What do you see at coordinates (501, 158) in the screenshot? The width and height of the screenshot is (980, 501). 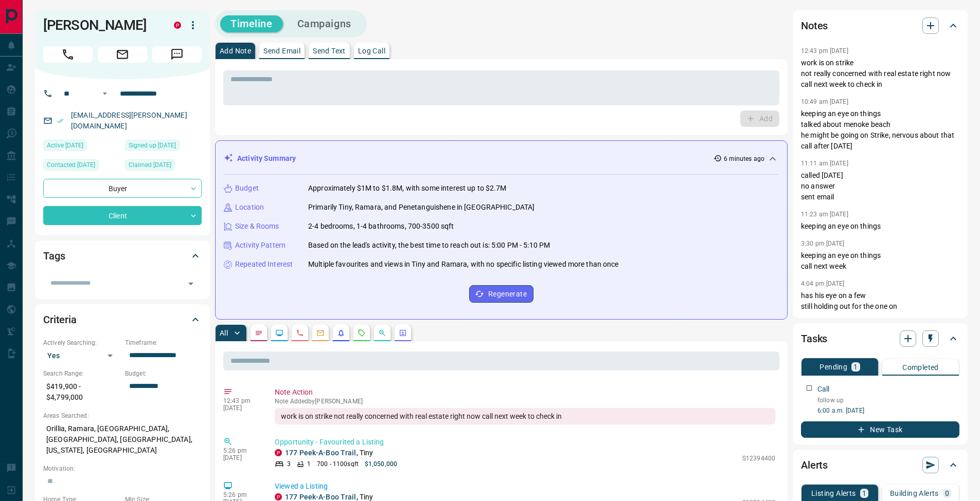 I see `div: Activity Summary6 minutes ago` at bounding box center [501, 158].